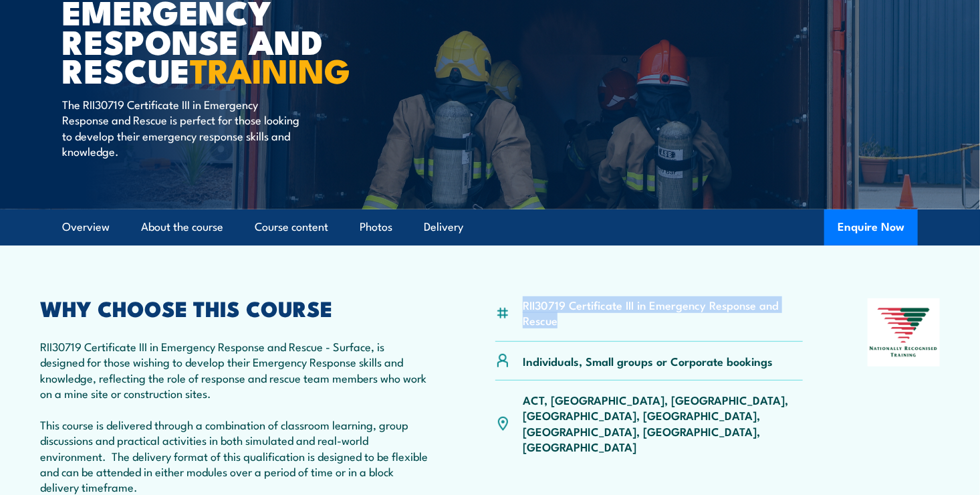  Describe the element at coordinates (270, 69) in the screenshot. I see `strong: TRAINING` at that location.